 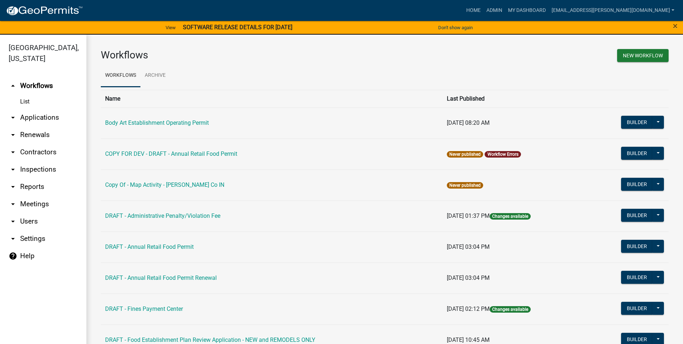 What do you see at coordinates (474, 10) in the screenshot?
I see `a: Home` at bounding box center [474, 10].